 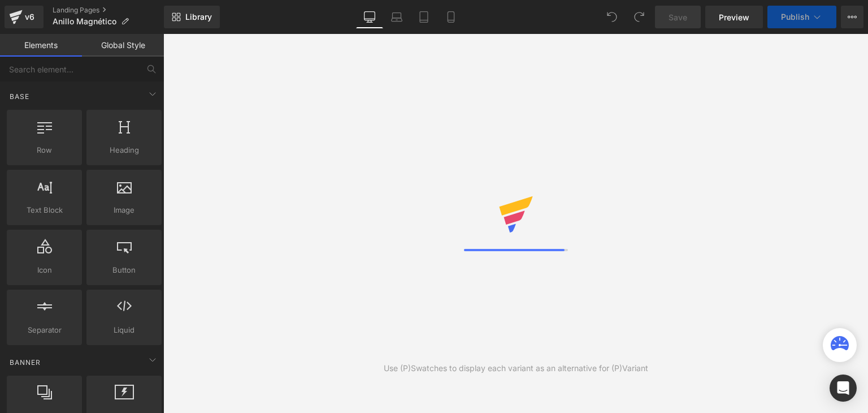 What do you see at coordinates (44, 150) in the screenshot?
I see `span: Row` at bounding box center [44, 150].